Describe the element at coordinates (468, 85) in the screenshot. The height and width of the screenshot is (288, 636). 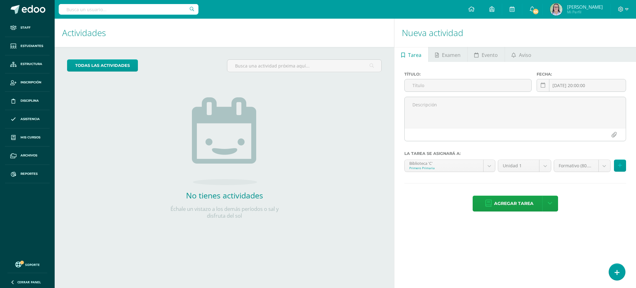
I see `input: Título` at that location.